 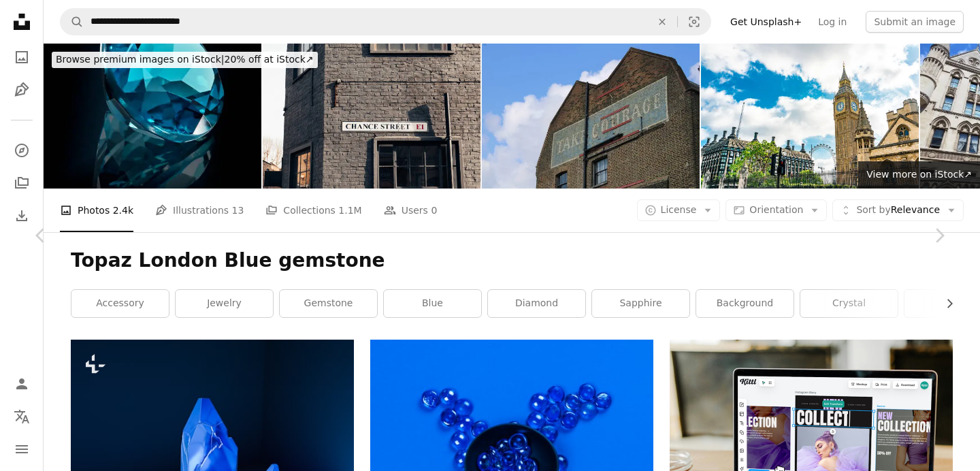 What do you see at coordinates (185, 60) in the screenshot?
I see `div: 20% off at iStock ↗` at bounding box center [185, 60].